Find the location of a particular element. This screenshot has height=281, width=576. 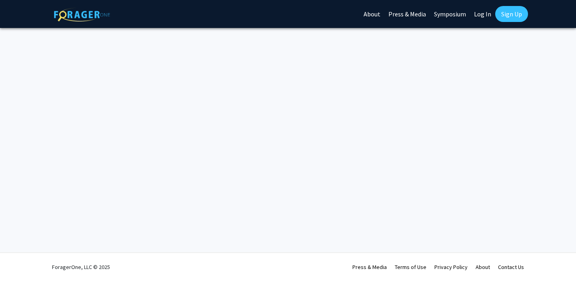

div: ForagerOne, LLC © 2025 is located at coordinates (81, 267).